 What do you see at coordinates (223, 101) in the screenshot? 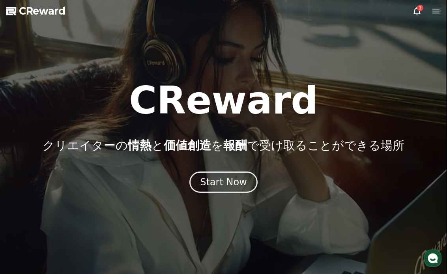
I see `h1: CReward` at bounding box center [223, 101].